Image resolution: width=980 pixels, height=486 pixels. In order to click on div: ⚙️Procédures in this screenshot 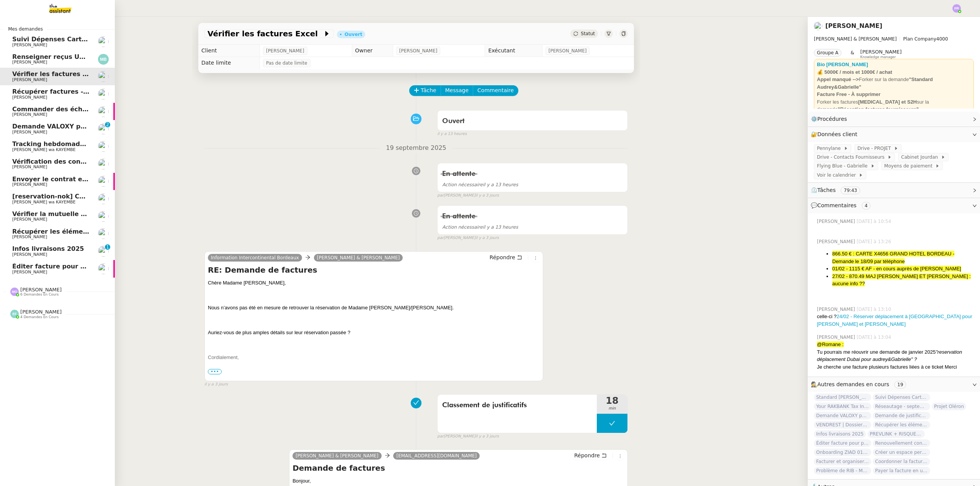, I will do `click(894, 119)`.